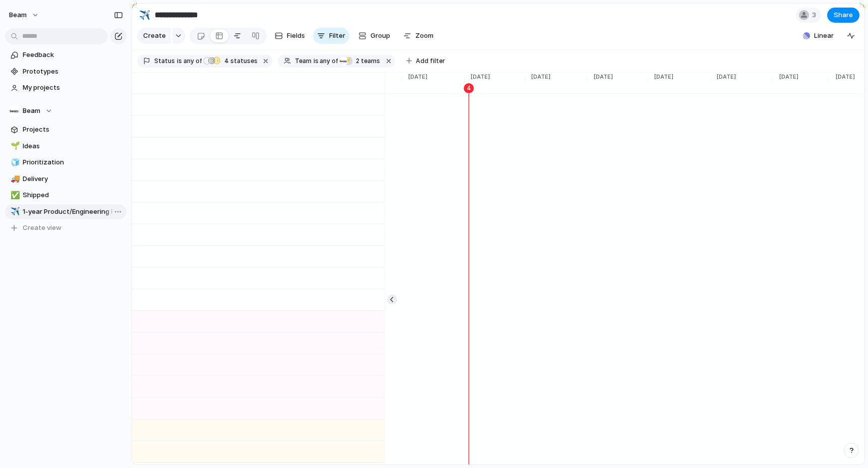 This screenshot has height=468, width=868. What do you see at coordinates (231, 61) in the screenshot?
I see `button: 4 statuses` at bounding box center [231, 61].